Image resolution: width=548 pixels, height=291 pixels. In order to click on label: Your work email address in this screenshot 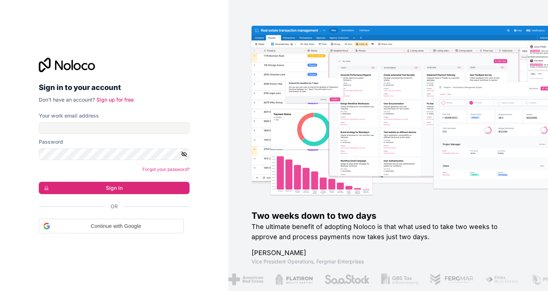, I will do `click(69, 116)`.